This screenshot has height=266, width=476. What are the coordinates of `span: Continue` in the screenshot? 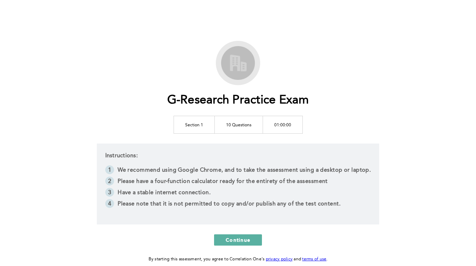 It's located at (238, 240).